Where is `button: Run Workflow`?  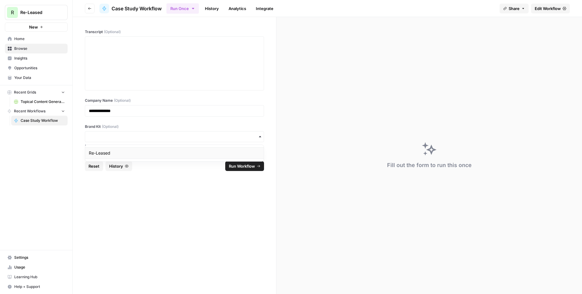
button: Run Workflow is located at coordinates (245, 166).